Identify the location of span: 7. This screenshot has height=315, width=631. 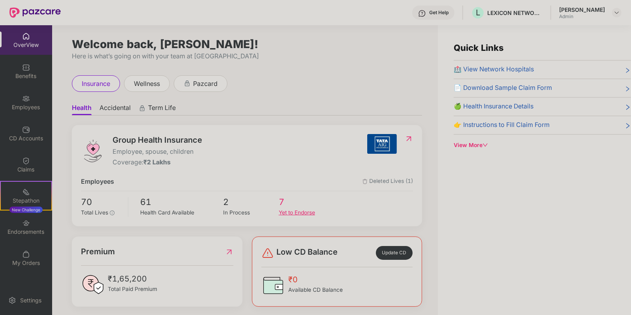
(306, 202).